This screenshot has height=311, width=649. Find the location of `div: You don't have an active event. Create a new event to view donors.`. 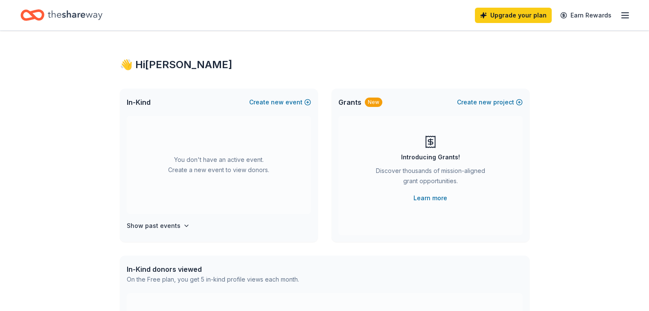

div: You don't have an active event. Create a new event to view donors. is located at coordinates (219, 165).